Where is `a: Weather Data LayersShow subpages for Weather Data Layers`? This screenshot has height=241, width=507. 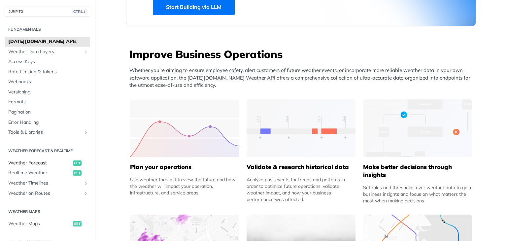 a: Weather Data LayersShow subpages for Weather Data Layers is located at coordinates (47, 52).